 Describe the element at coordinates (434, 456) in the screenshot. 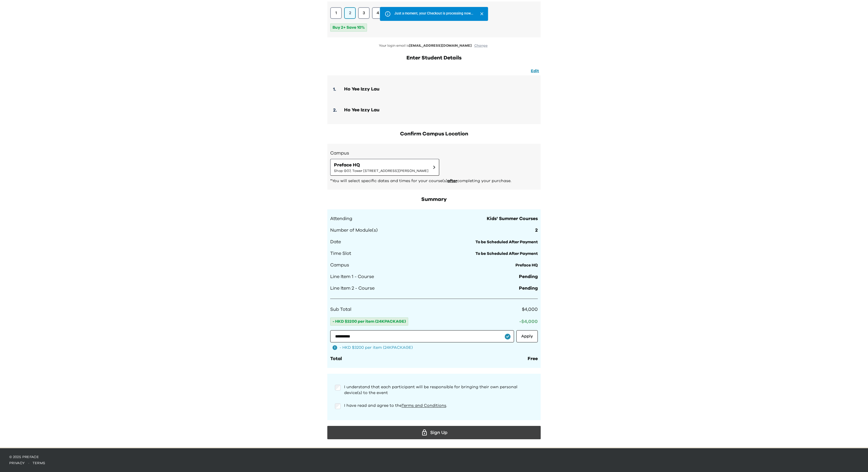

I see `p: © 2025 Preface` at that location.